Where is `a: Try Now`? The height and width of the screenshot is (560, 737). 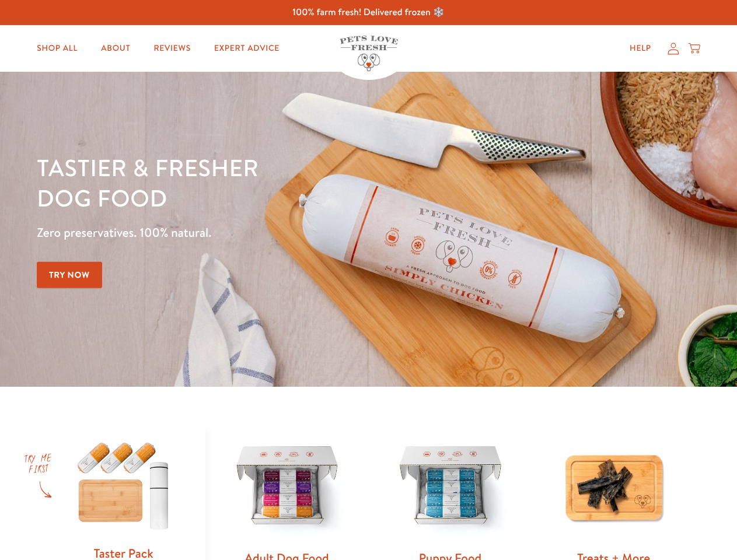 a: Try Now is located at coordinates (70, 274).